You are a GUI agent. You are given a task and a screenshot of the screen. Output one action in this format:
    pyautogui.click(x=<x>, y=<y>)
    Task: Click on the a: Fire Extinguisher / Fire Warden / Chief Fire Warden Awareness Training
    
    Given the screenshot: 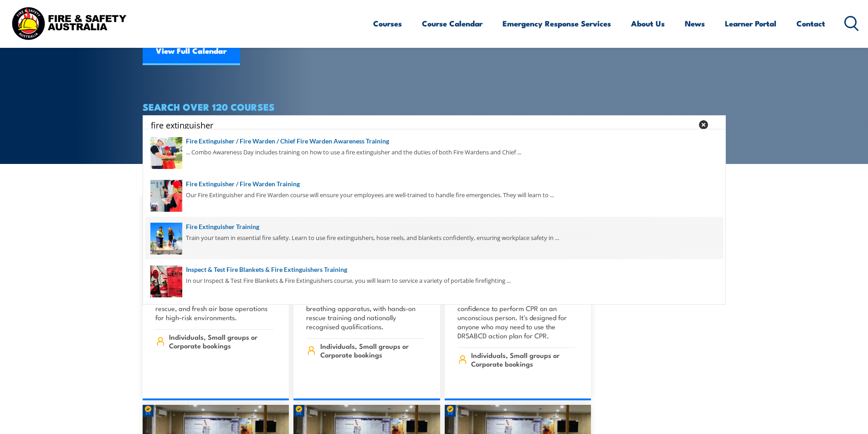 What is the action you would take?
    pyautogui.click(x=434, y=141)
    